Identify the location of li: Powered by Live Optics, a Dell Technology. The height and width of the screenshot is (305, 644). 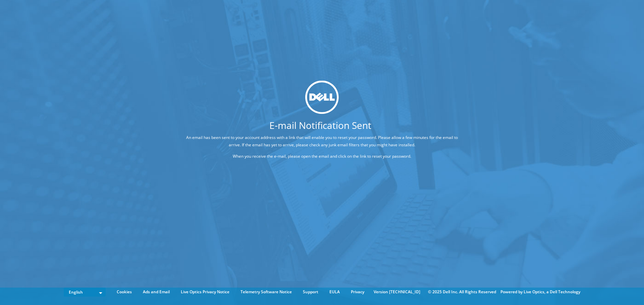
(540, 292).